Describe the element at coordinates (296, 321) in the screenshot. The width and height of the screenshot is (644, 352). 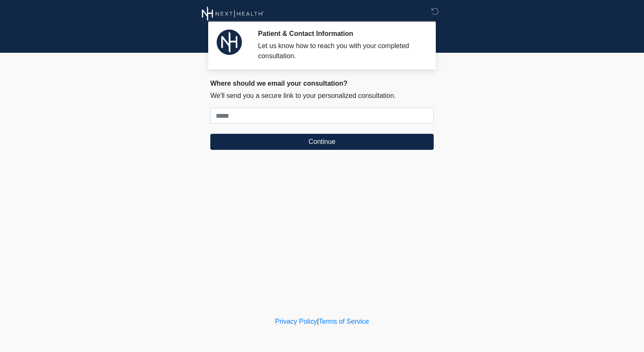
I see `a: Privacy Policy` at that location.